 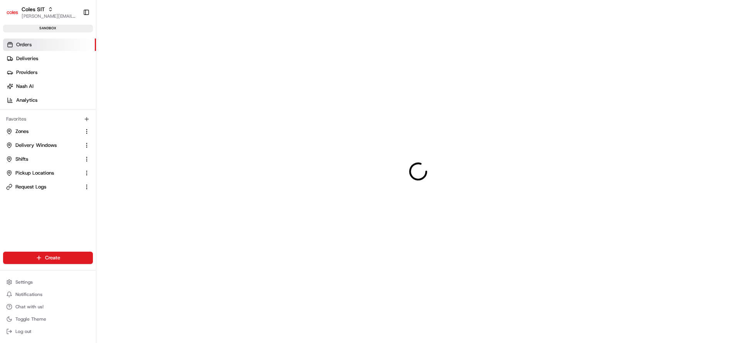 I want to click on span: Nash AI, so click(x=25, y=86).